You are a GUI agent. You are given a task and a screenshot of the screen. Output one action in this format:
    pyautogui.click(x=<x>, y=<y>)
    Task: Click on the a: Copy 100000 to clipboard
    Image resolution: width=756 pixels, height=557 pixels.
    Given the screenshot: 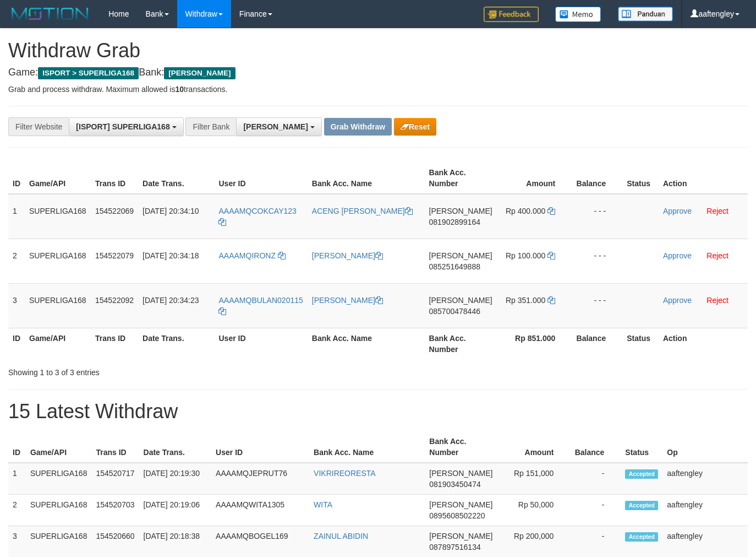 What is the action you would take?
    pyautogui.click(x=551, y=255)
    